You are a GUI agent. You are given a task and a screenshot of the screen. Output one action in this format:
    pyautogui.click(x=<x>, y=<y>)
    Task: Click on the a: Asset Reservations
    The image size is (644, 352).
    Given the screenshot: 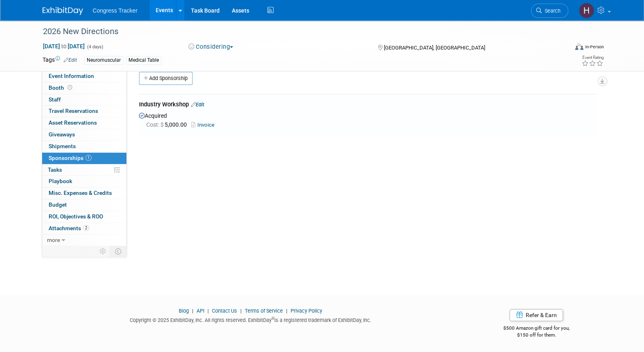 What is the action you would take?
    pyautogui.click(x=84, y=123)
    